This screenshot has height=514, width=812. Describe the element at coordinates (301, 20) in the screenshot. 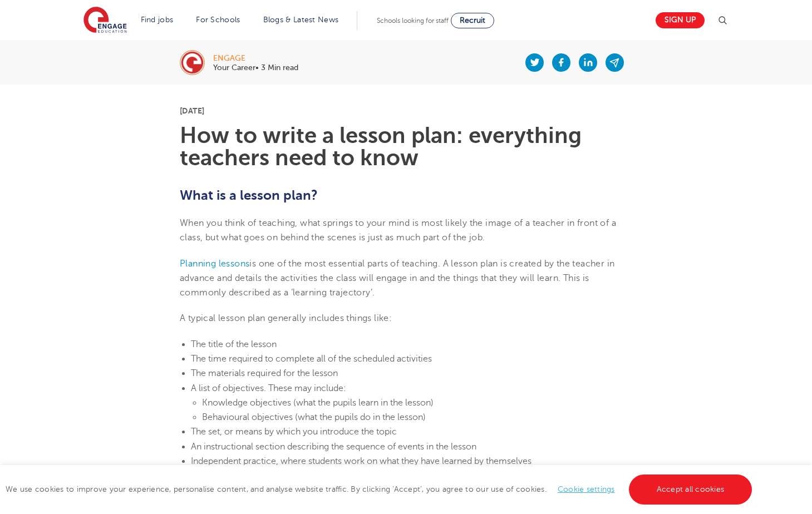

I see `a: Blogs & Latest News` at that location.